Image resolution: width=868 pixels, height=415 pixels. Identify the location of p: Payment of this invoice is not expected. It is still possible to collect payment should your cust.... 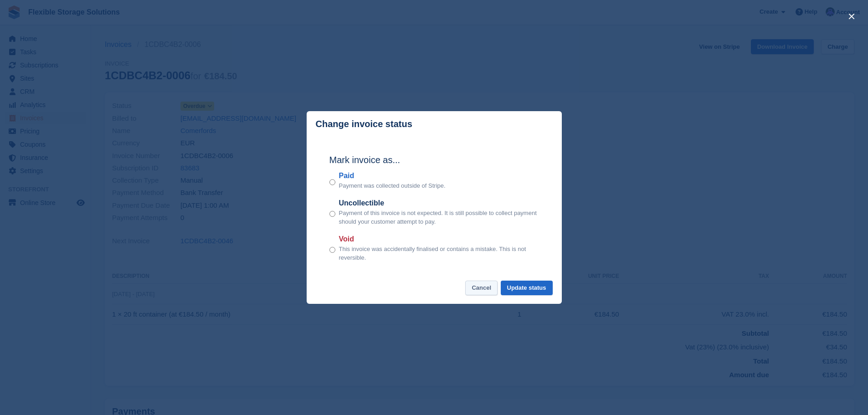
(439, 218).